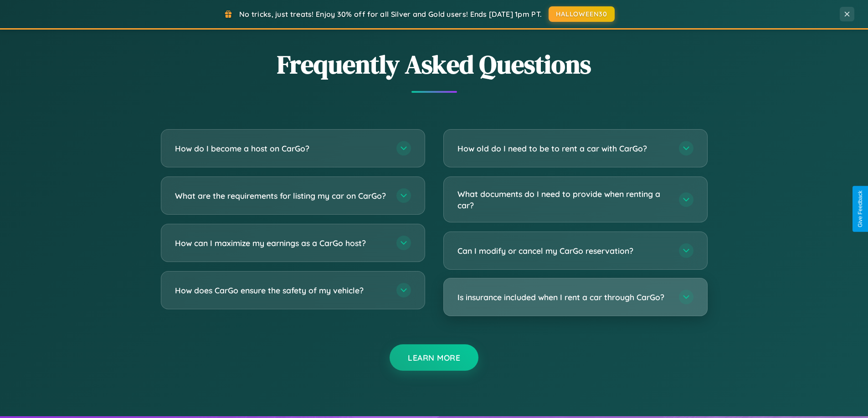 This screenshot has height=418, width=868. I want to click on h3: What are the requirements for listing my car on CarGo?, so click(281, 196).